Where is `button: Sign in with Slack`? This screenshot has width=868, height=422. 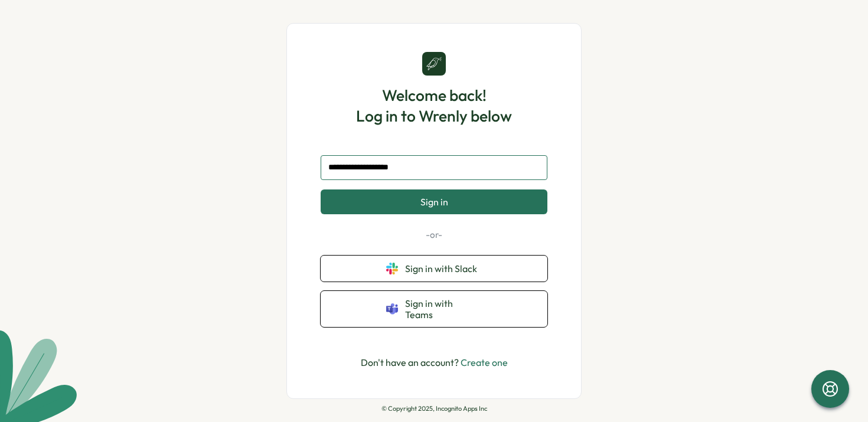 button: Sign in with Slack is located at coordinates (434, 268).